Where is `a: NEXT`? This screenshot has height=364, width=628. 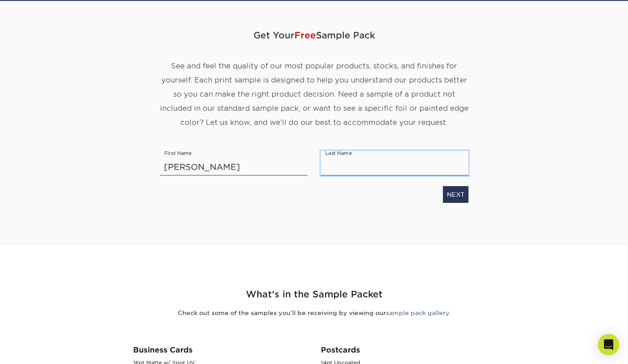 a: NEXT is located at coordinates (456, 194).